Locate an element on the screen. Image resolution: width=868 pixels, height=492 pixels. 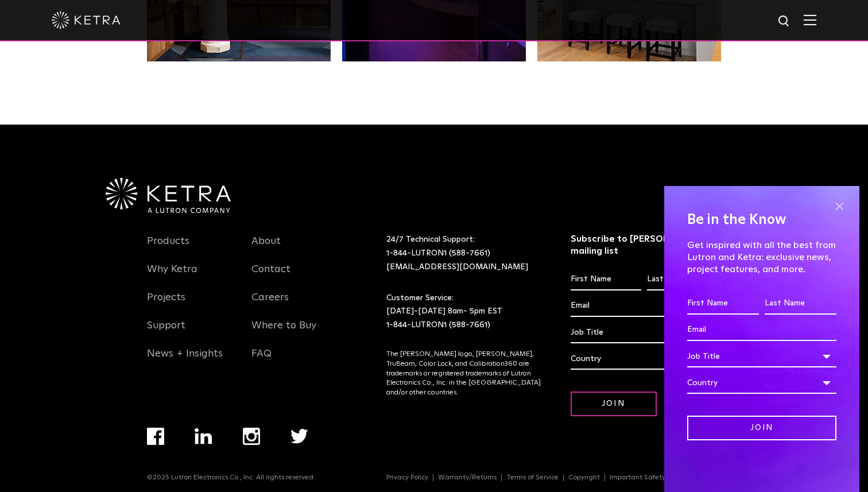
img: instagram is located at coordinates (251, 437).